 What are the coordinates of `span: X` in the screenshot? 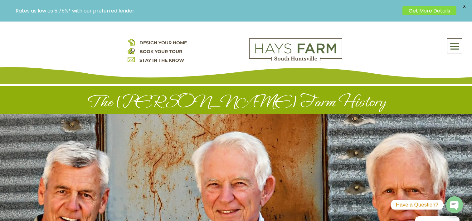 It's located at (464, 6).